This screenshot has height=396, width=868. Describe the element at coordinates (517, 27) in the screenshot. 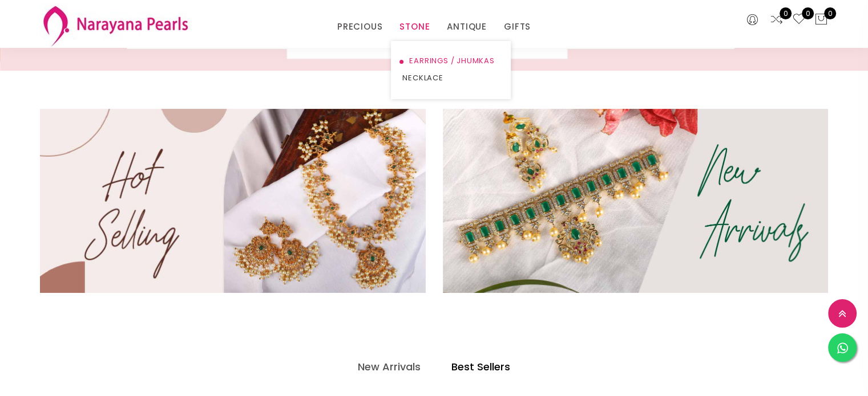

I see `a: GIFTS` at that location.